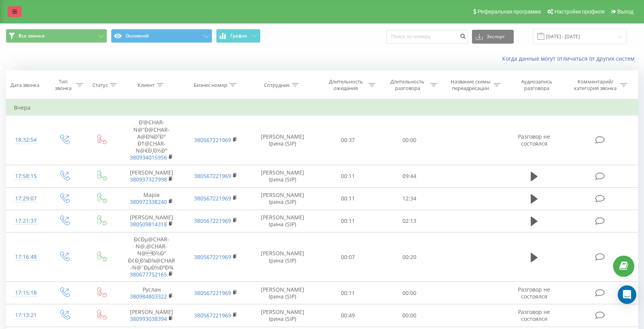 The height and width of the screenshot is (329, 644). Describe the element at coordinates (537, 85) in the screenshot. I see `div: Аудиозапись разговора` at that location.